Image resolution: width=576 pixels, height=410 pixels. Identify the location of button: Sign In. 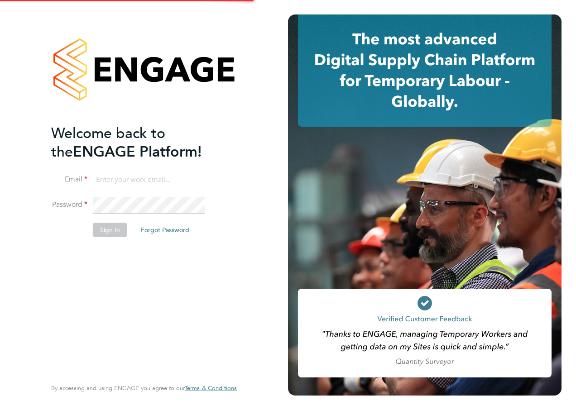
(110, 230).